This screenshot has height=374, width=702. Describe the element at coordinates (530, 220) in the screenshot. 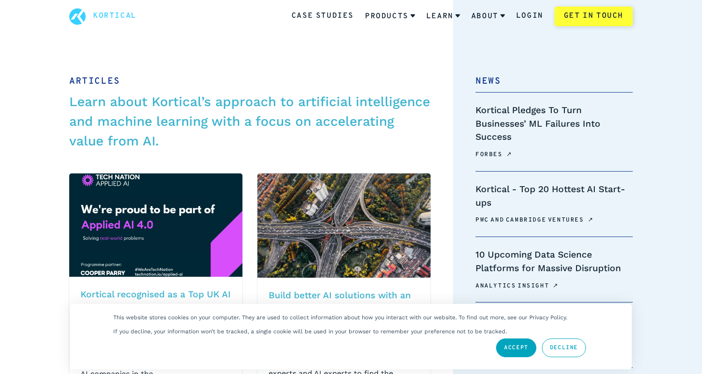

I see `span: PwC and Cambridge Ventures` at that location.